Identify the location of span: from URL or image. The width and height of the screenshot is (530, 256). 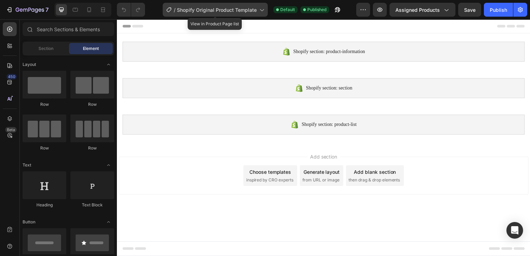
(205, 162).